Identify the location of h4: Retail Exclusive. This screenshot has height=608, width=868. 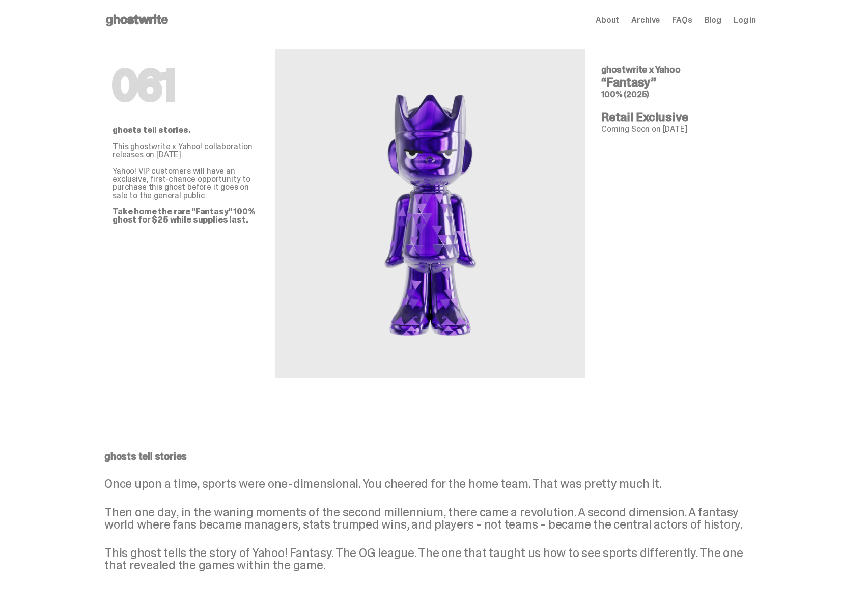
(675, 117).